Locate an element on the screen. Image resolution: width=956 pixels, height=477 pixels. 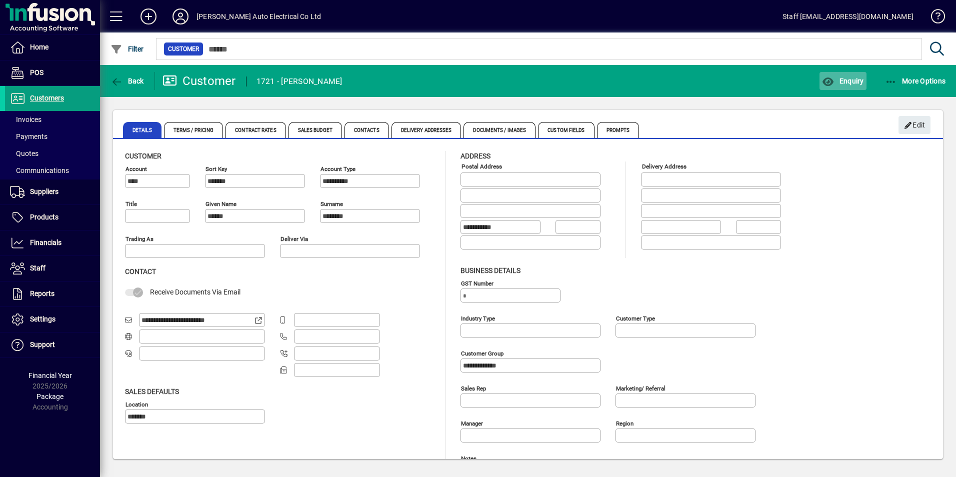
span: Financials is located at coordinates (46, 243).